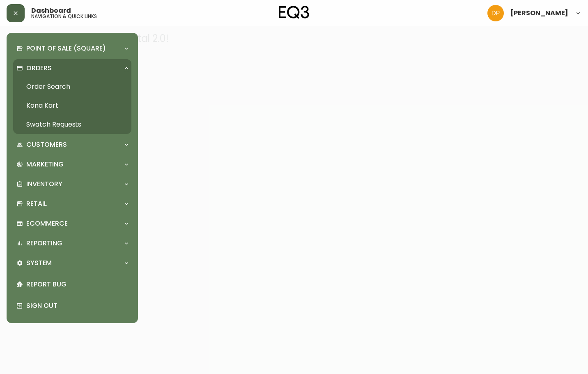  What do you see at coordinates (72, 68) in the screenshot?
I see `div: Orders` at bounding box center [72, 68].